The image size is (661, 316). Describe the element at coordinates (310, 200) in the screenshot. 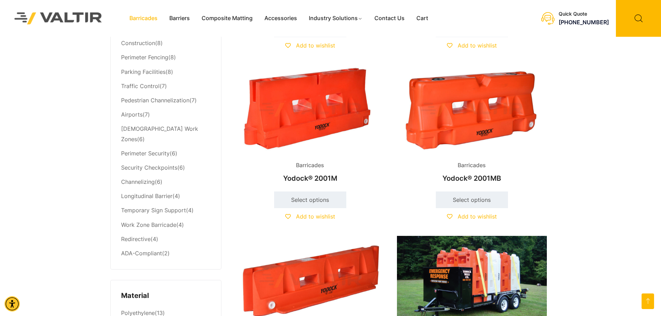

I see `a: Select options for “Yodock® 2001M”` at that location.